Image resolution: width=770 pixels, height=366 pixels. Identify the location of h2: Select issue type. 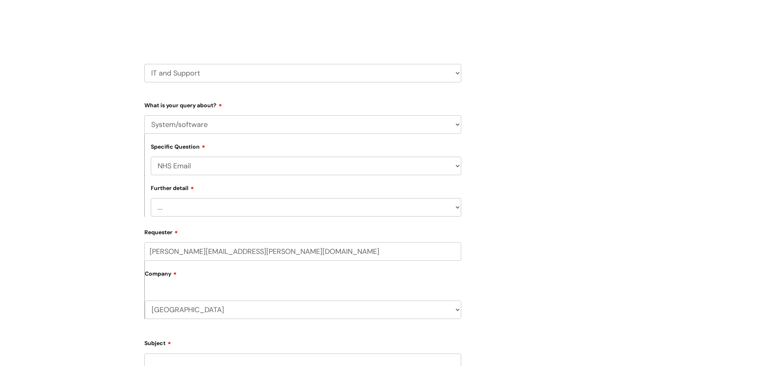
(303, 30).